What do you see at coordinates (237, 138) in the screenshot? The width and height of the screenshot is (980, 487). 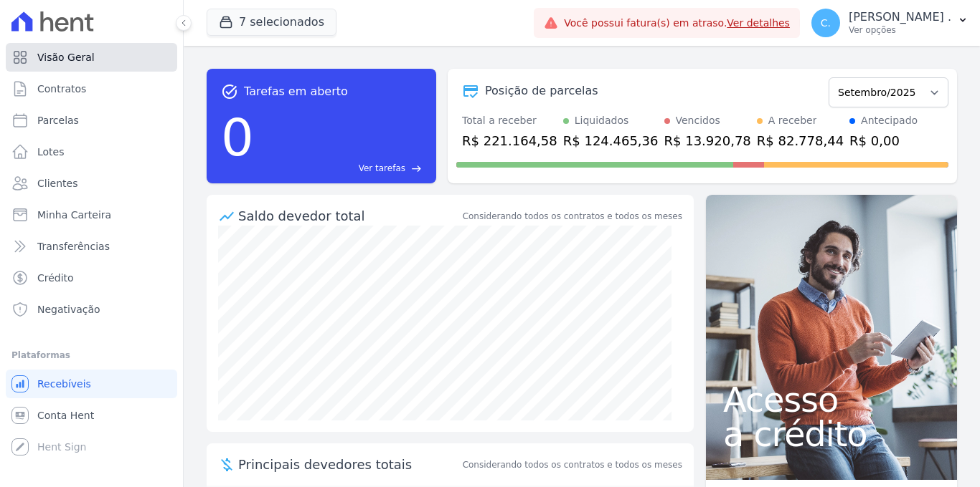 I see `div: 0` at bounding box center [237, 138].